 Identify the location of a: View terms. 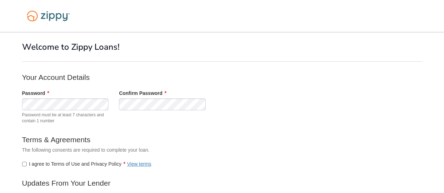
(139, 164).